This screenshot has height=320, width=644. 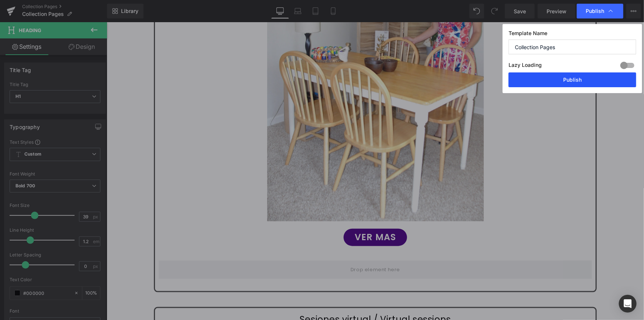 I want to click on a: ver mas, so click(x=269, y=215).